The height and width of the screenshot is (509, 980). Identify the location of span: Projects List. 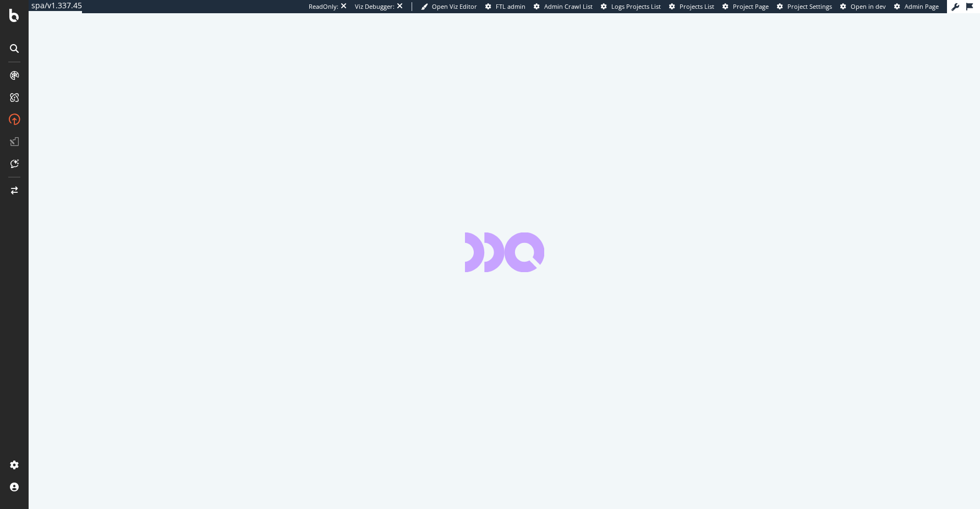
(697, 6).